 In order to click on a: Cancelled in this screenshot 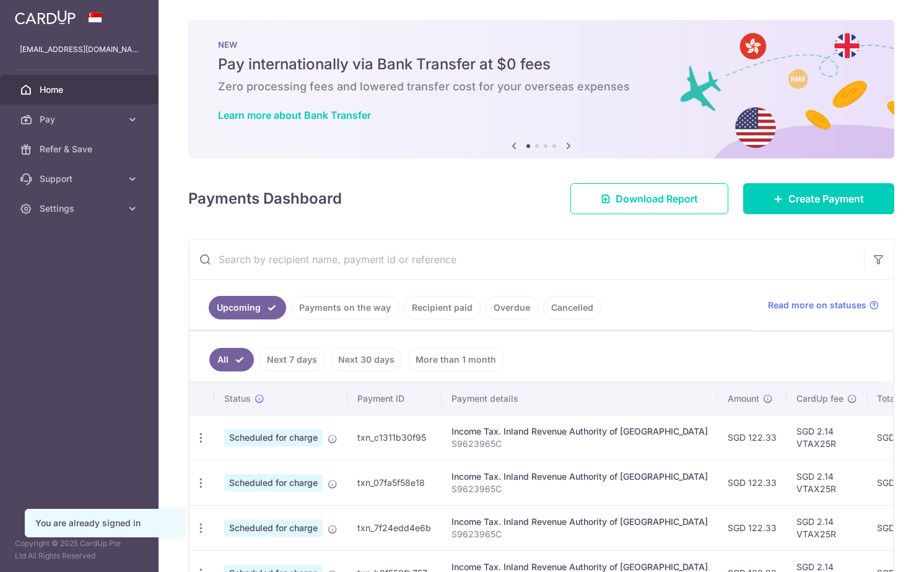, I will do `click(572, 307)`.